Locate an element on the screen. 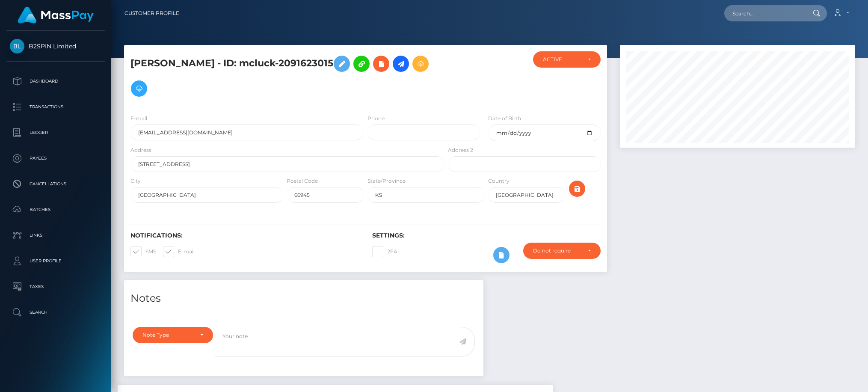 The image size is (868, 392). button: ACTIVE is located at coordinates (567, 60).